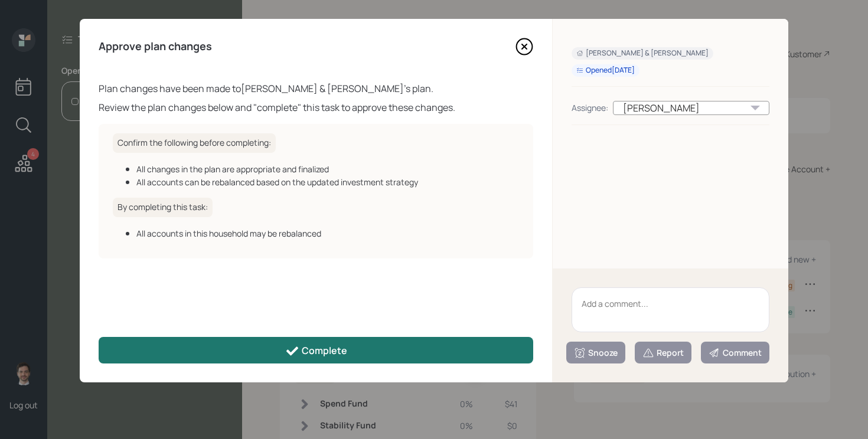  What do you see at coordinates (663, 353) in the screenshot?
I see `div: Report` at bounding box center [663, 353].